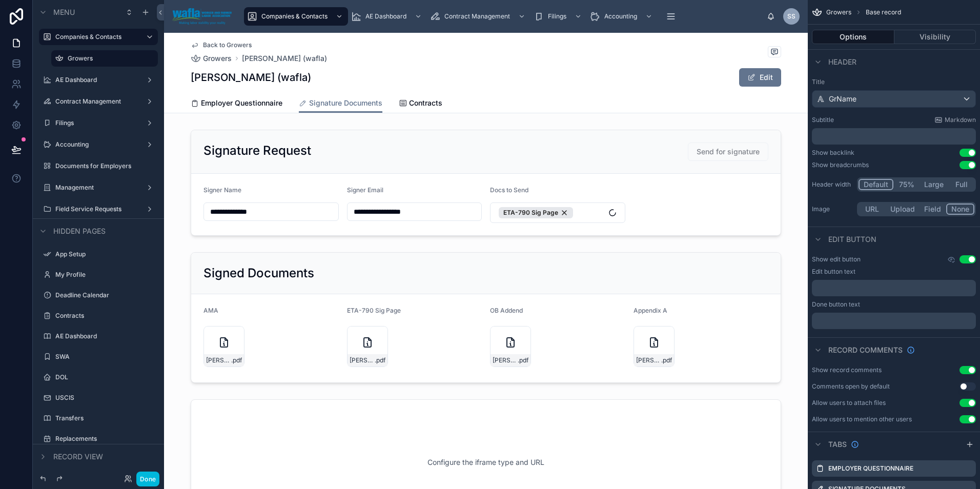  Describe the element at coordinates (853, 239) in the screenshot. I see `span: Edit button` at that location.